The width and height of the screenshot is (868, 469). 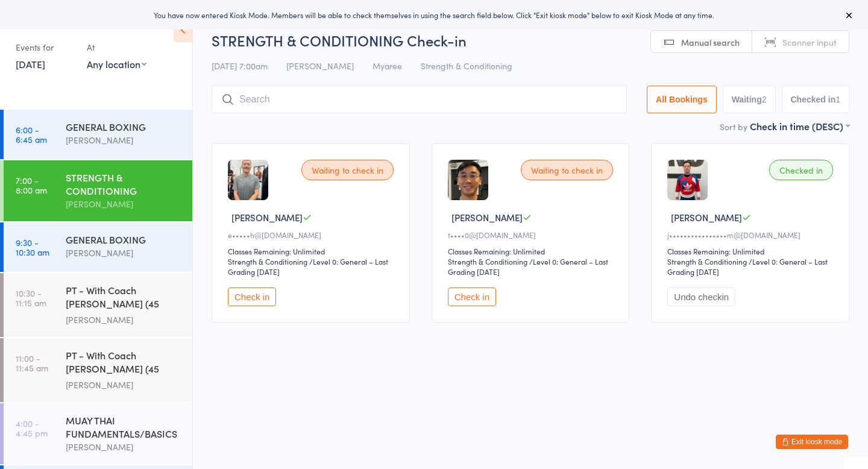 I want to click on div: At, so click(x=117, y=47).